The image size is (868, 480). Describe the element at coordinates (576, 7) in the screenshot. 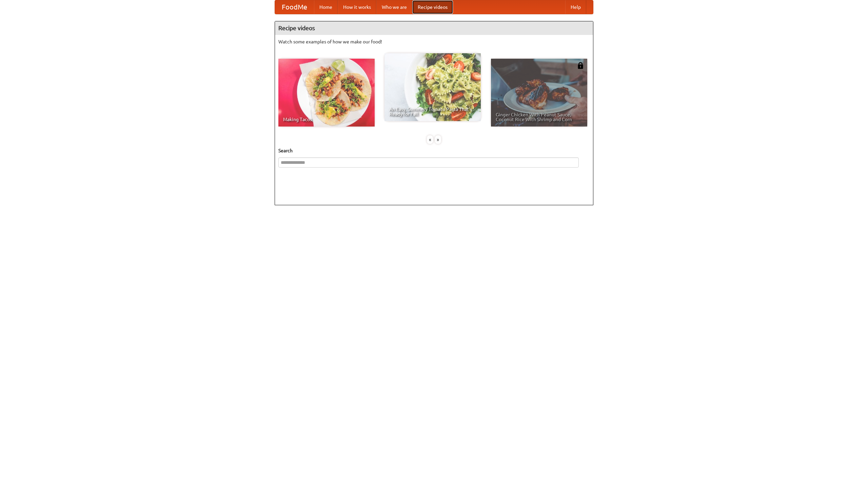

I see `a: Help` at that location.